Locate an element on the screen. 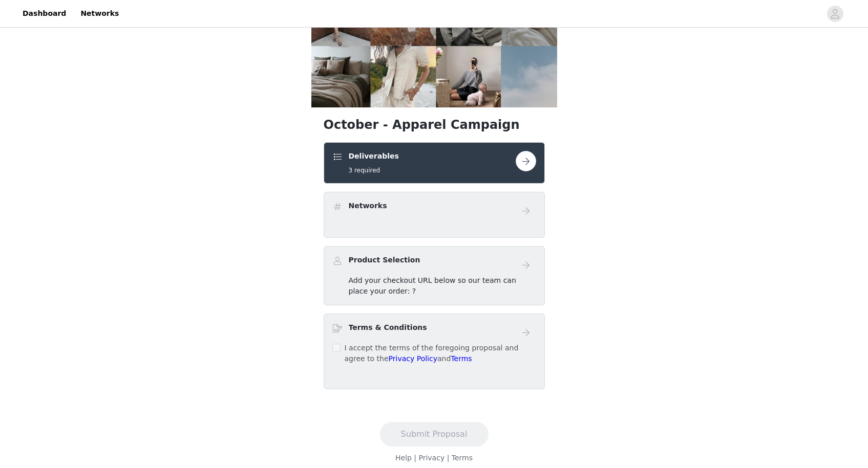  a: Dashboard is located at coordinates (44, 13).